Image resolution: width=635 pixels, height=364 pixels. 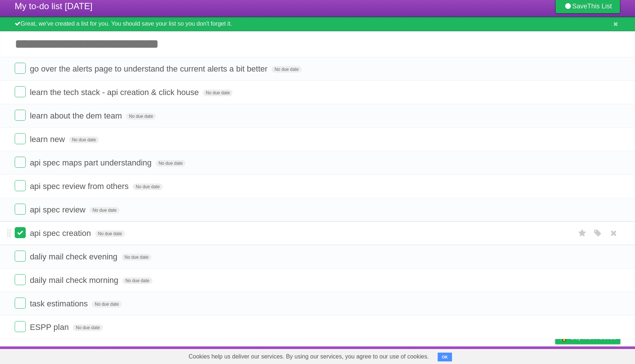 What do you see at coordinates (50, 327) in the screenshot?
I see `span: ESPP plan` at bounding box center [50, 327].